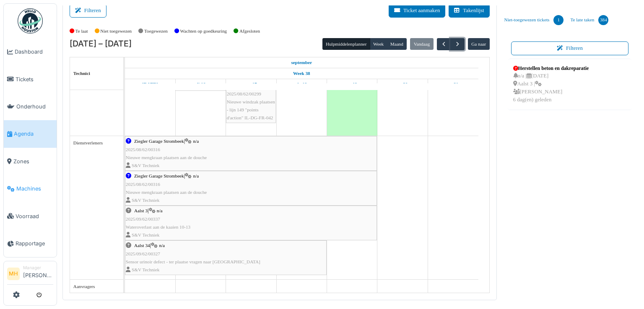  Describe the element at coordinates (604, 20) in the screenshot. I see `div: 384` at that location.